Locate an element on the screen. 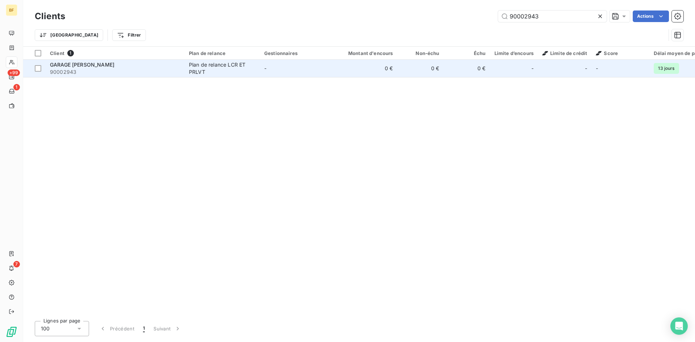 This screenshot has height=342, width=695. img: Logo LeanPay is located at coordinates (12, 332).